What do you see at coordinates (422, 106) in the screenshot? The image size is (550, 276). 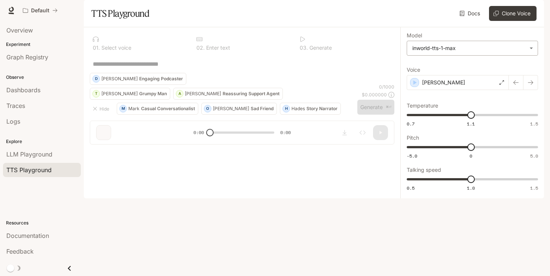 I see `p: Temperature` at bounding box center [422, 106].